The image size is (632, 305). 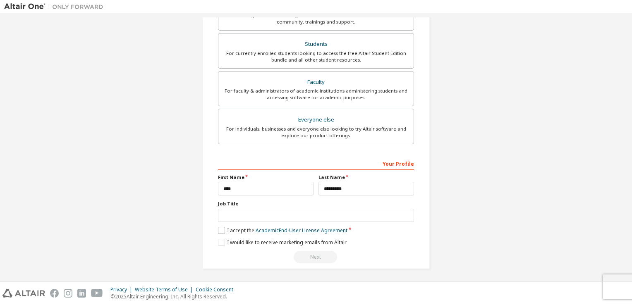 What do you see at coordinates (316, 163) in the screenshot?
I see `div: Your Profile` at bounding box center [316, 163].